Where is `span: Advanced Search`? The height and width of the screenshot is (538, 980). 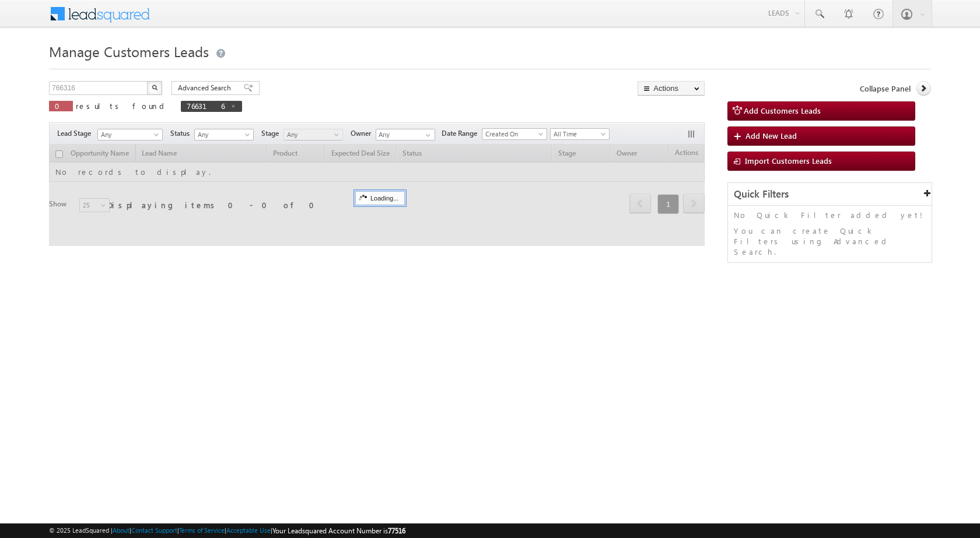
span: Advanced Search is located at coordinates (206, 88).